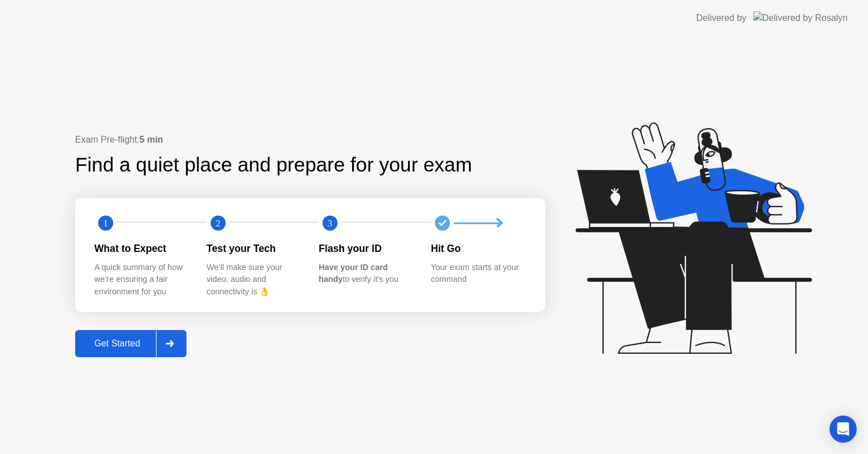 Image resolution: width=868 pixels, height=454 pixels. What do you see at coordinates (478, 248) in the screenshot?
I see `div: Hit Go` at bounding box center [478, 248].